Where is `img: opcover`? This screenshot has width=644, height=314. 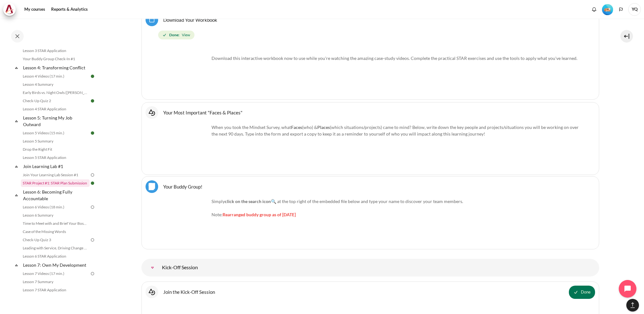
img: opcover is located at coordinates (185, 72).